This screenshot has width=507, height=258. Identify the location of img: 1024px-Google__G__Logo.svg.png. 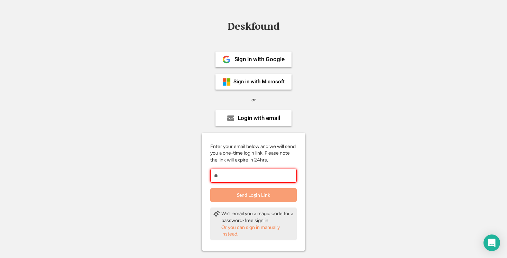
(227, 60).